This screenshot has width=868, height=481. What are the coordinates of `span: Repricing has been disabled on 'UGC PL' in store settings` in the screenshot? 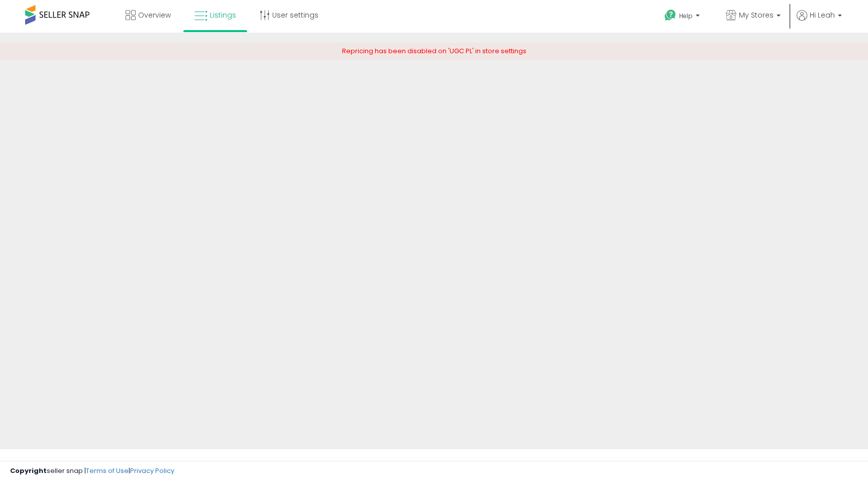 It's located at (434, 51).